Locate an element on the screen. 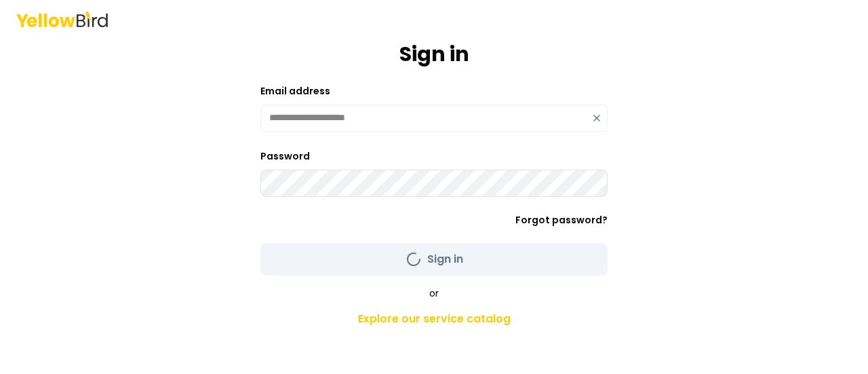 The width and height of the screenshot is (868, 374). a: Forgot password? is located at coordinates (562, 220).